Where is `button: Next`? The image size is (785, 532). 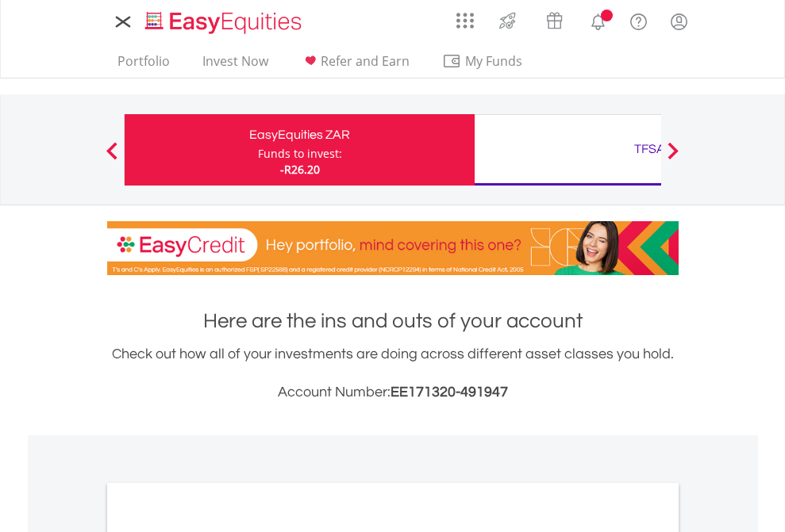 button: Next is located at coordinates (673, 158).